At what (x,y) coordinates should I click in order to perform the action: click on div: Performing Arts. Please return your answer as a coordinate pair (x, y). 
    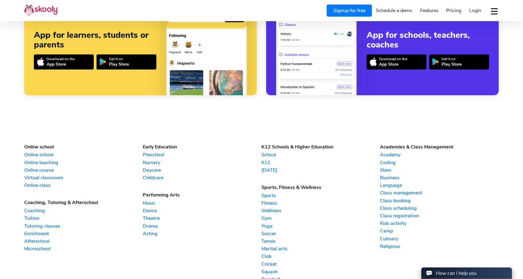
    Looking at the image, I should click on (202, 195).